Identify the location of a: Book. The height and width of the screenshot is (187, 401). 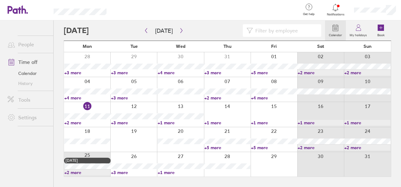
(381, 31).